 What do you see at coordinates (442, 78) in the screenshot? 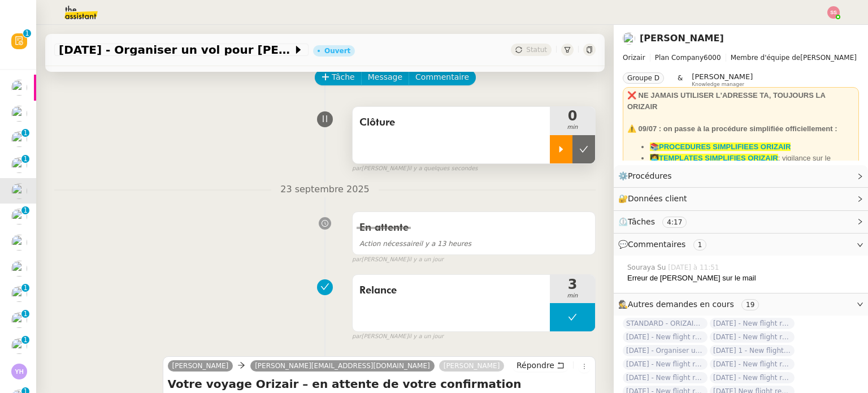
I see `button: Commentaire` at bounding box center [442, 78].